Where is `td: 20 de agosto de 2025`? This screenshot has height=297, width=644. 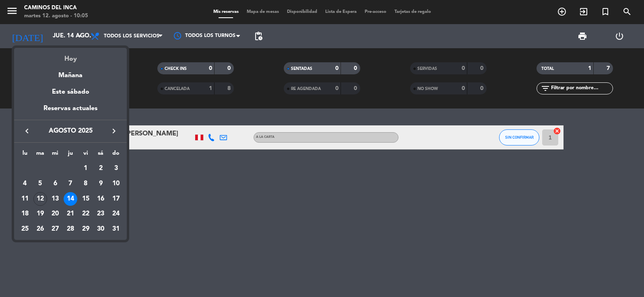
td: 20 de agosto de 2025 is located at coordinates (55, 214).